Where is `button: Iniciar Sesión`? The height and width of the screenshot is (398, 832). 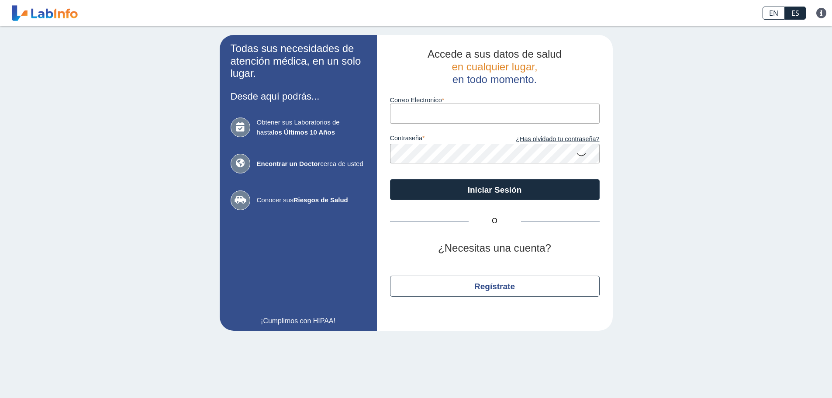
button: Iniciar Sesión is located at coordinates (495, 190).